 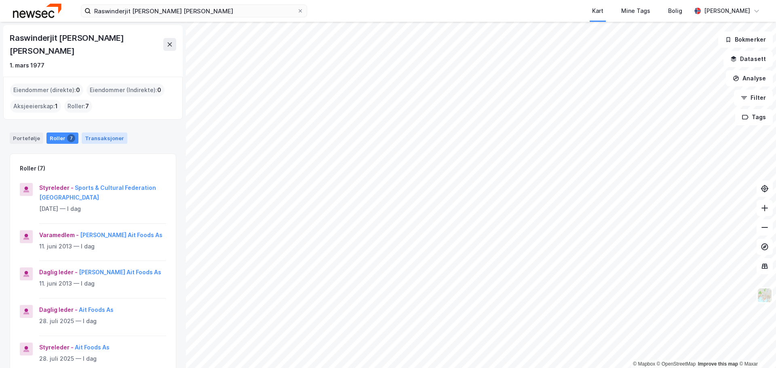 What do you see at coordinates (675, 11) in the screenshot?
I see `div: Bolig` at bounding box center [675, 11].